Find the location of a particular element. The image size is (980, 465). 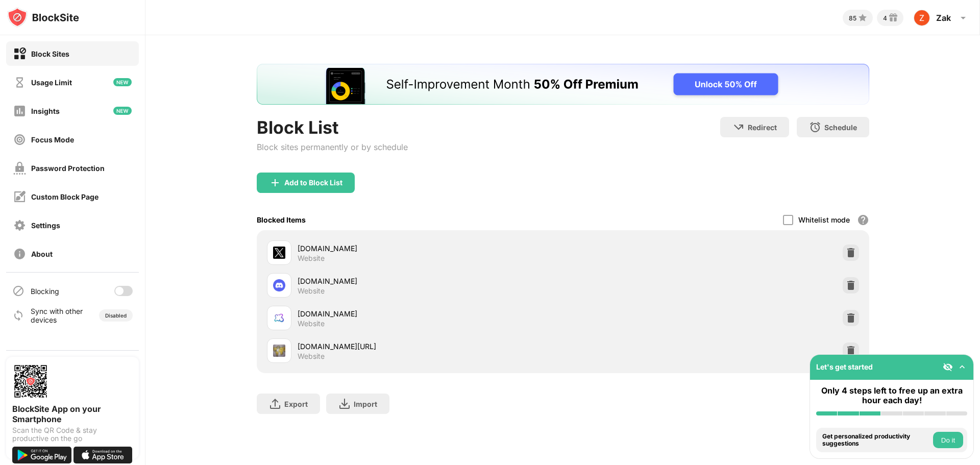

div: Insights is located at coordinates (45, 110).